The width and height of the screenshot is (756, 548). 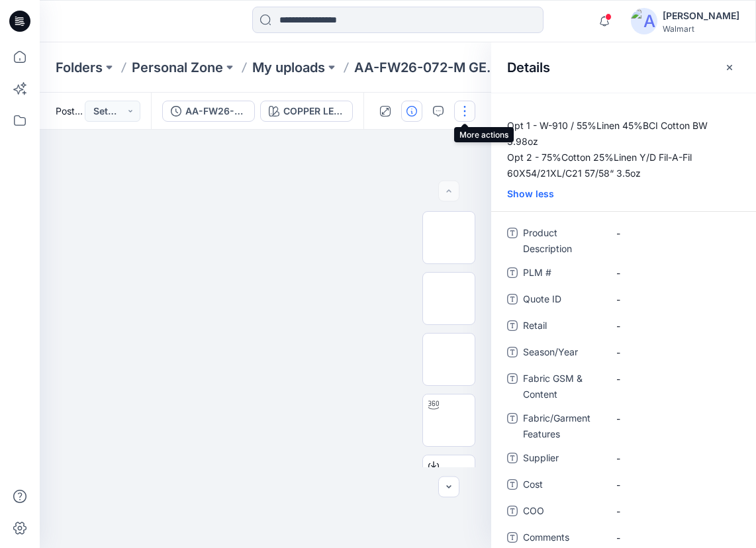 I want to click on span: Comments, so click(x=562, y=539).